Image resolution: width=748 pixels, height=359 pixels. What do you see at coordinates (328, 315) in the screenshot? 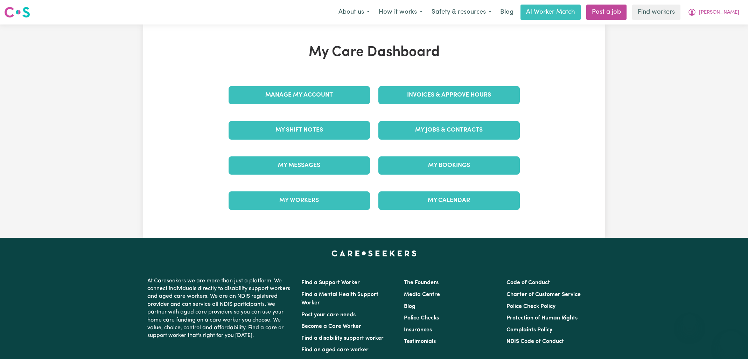
I see `a: Post your care needs` at bounding box center [328, 315].